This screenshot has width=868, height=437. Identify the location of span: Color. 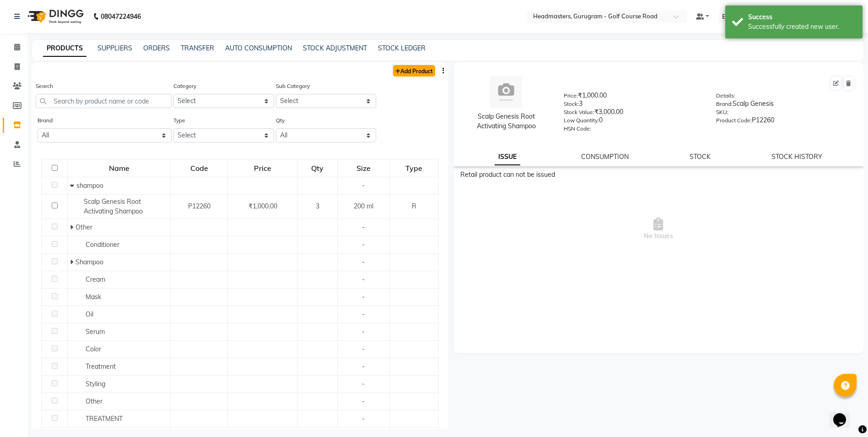
(93, 349).